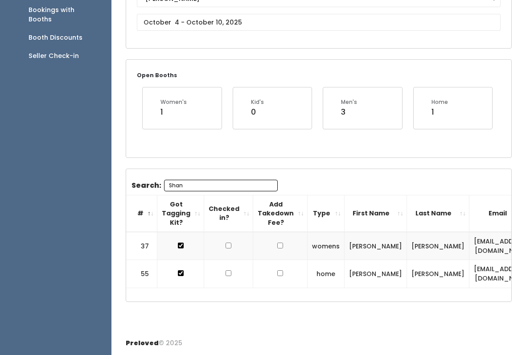 Image resolution: width=526 pixels, height=355 pixels. Describe the element at coordinates (319, 22) in the screenshot. I see `input: October 4 - October 10, 2025` at that location.